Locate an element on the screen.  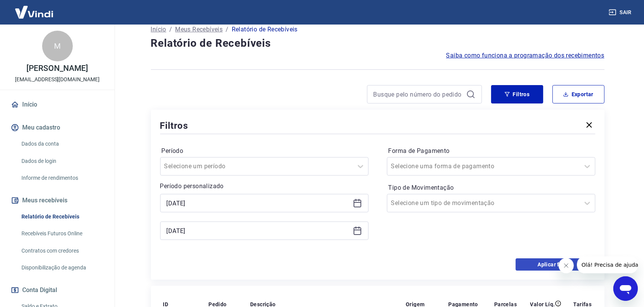
h5: Filtros is located at coordinates (174, 126).